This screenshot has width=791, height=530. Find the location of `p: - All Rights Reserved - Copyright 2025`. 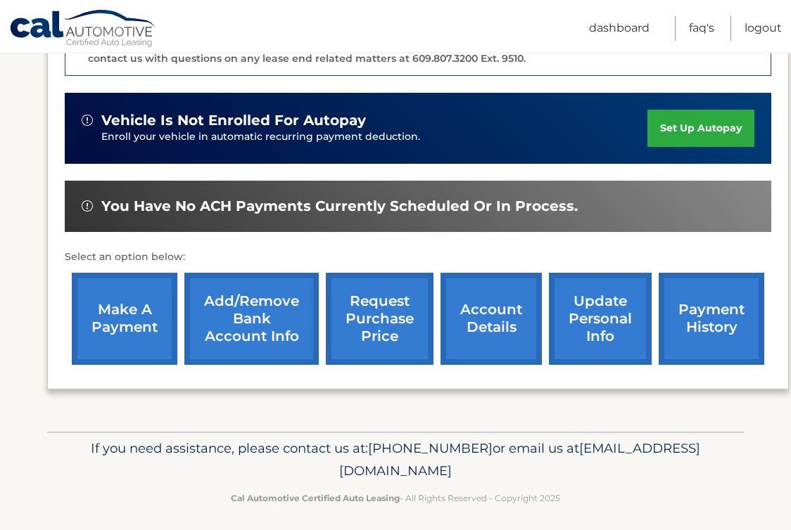

p: - All Rights Reserved - Copyright 2025 is located at coordinates (395, 498).